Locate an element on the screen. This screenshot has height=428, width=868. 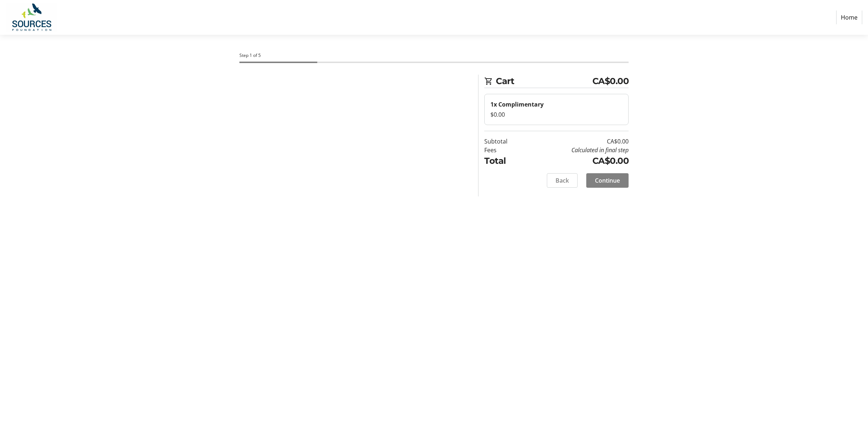
span: Back is located at coordinates (562, 180).